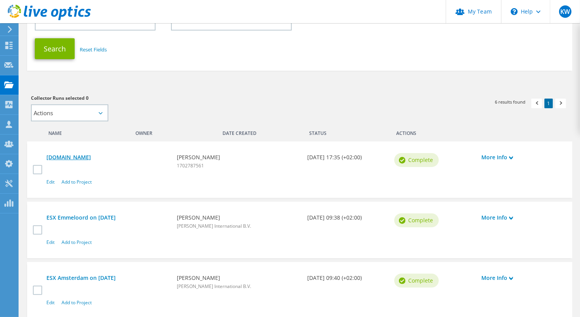 The width and height of the screenshot is (580, 317). Describe the element at coordinates (325, 132) in the screenshot. I see `div: Status` at that location.